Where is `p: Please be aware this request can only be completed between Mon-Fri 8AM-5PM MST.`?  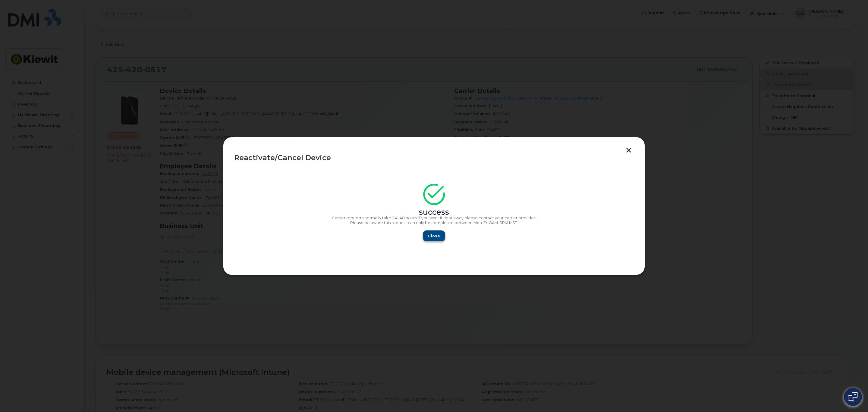
p: Please be aware this request can only be completed between Mon-Fri 8AM-5PM MST. is located at coordinates (434, 222).